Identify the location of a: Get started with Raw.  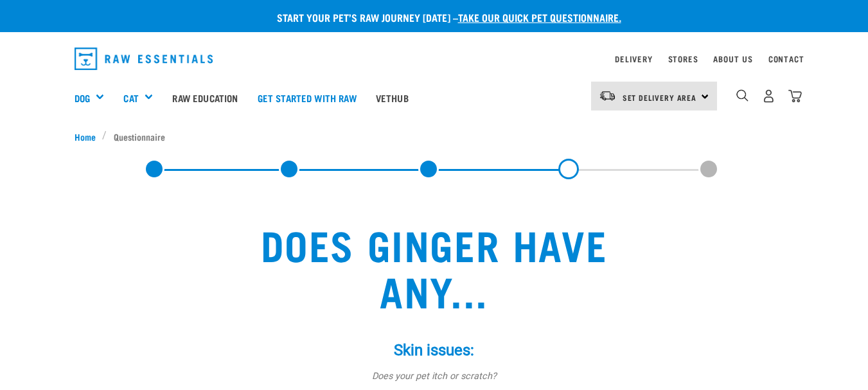
(307, 98).